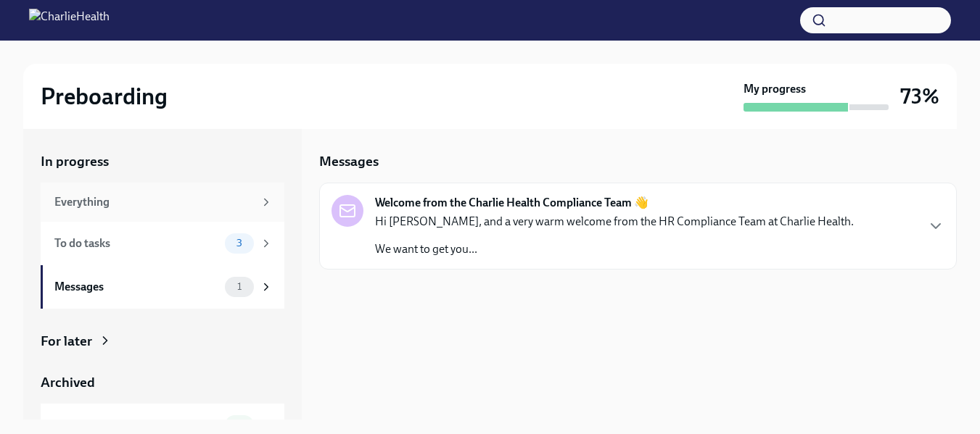 The width and height of the screenshot is (980, 434). Describe the element at coordinates (136, 425) in the screenshot. I see `div: Completed tasks` at that location.